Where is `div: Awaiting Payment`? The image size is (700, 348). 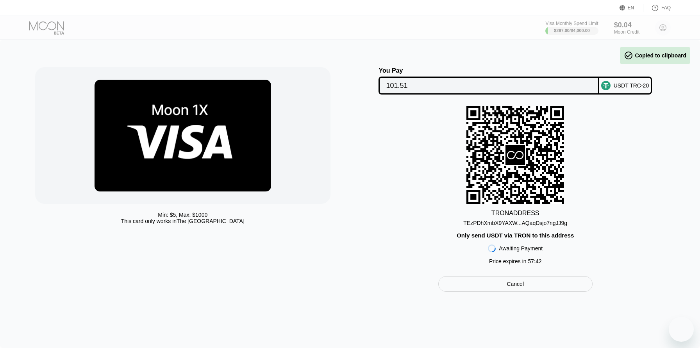
div: Awaiting Payment is located at coordinates (521, 249).